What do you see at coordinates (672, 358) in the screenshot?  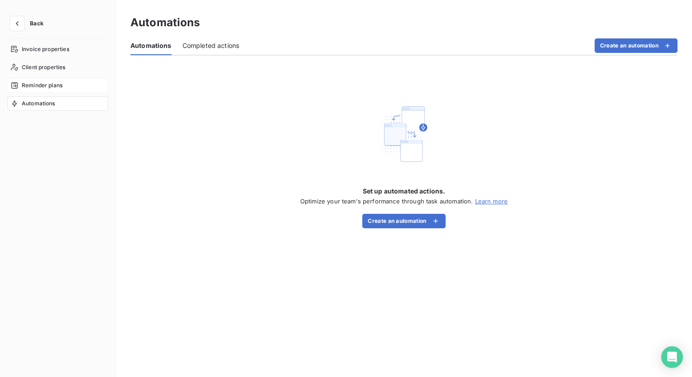 I see `div: Open Intercom Messenger` at bounding box center [672, 358].